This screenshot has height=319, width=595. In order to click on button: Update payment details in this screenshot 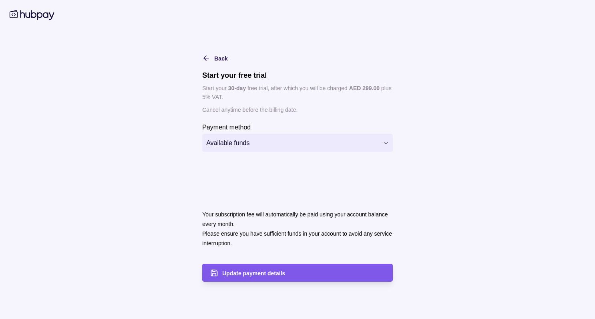, I will do `click(297, 272)`.